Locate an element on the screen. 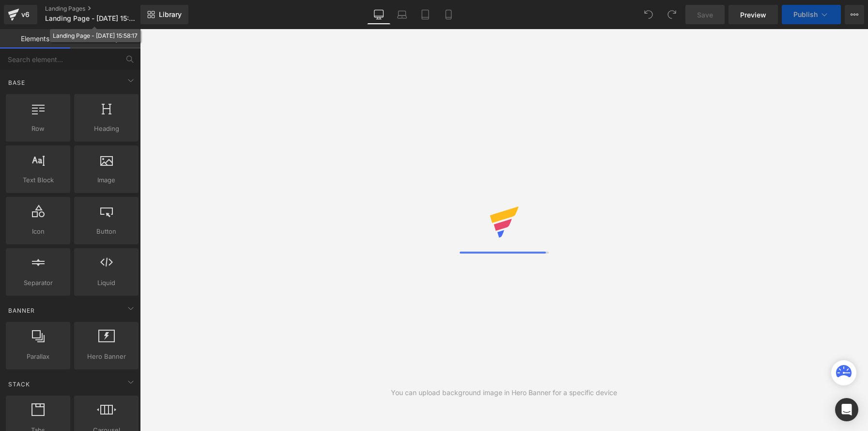 The height and width of the screenshot is (431, 868). a: Preview is located at coordinates (753, 15).